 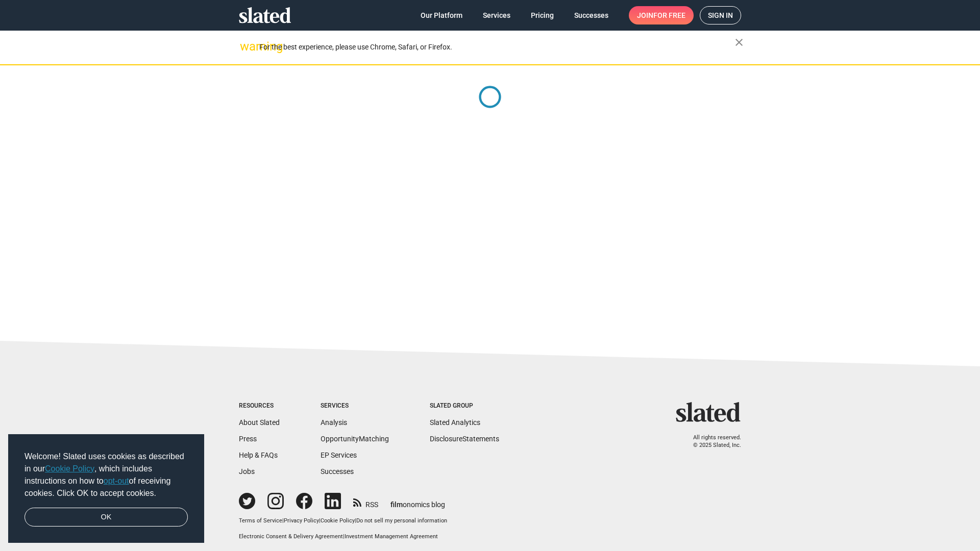 I want to click on a: Privacy Policy, so click(x=301, y=521).